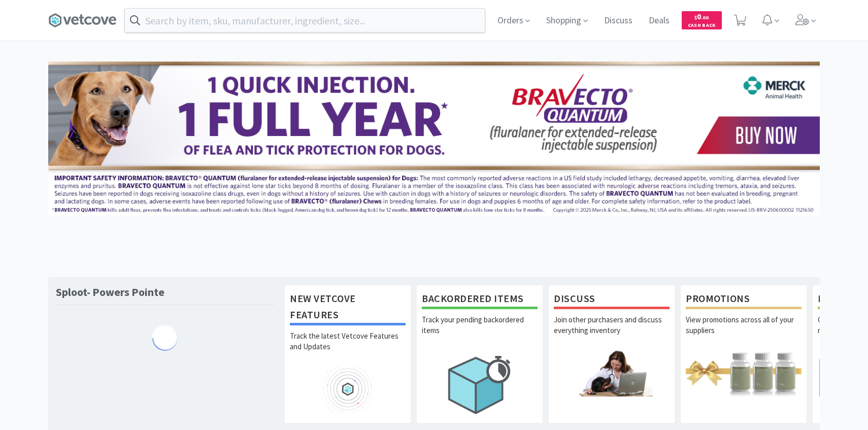 The width and height of the screenshot is (868, 430). What do you see at coordinates (743, 332) in the screenshot?
I see `p: View promotions across all of your suppliers` at bounding box center [743, 332].